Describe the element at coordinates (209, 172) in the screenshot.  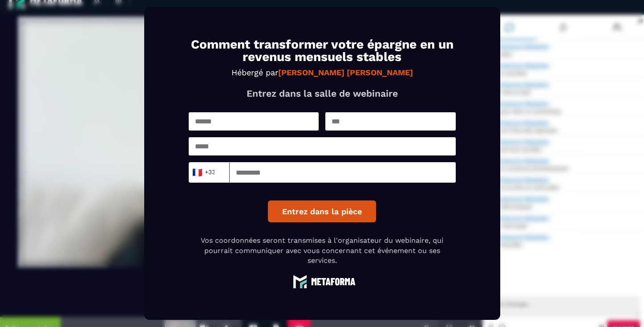
I see `div: Search for option` at that location.